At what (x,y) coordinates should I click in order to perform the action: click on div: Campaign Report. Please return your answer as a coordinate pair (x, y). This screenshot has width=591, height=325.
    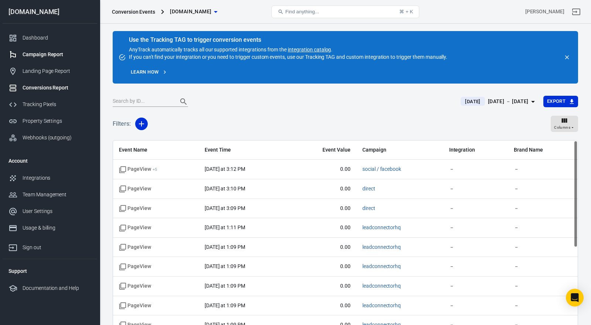
    Looking at the image, I should click on (57, 54).